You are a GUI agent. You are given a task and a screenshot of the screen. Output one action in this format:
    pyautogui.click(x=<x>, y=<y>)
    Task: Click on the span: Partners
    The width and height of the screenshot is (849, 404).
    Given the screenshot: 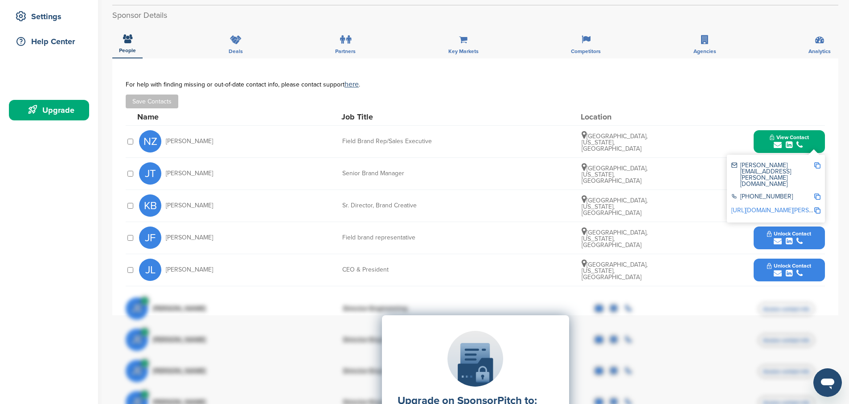 What is the action you would take?
    pyautogui.click(x=345, y=51)
    